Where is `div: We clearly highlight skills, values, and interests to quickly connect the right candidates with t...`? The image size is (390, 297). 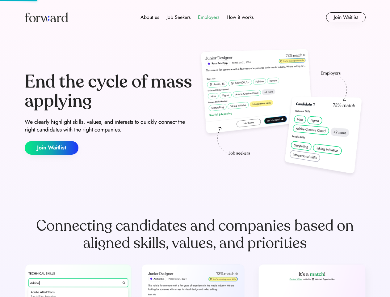
div: We clearly highlight skills, values, and interests to quickly connect the right candidates with t... is located at coordinates (109, 126).